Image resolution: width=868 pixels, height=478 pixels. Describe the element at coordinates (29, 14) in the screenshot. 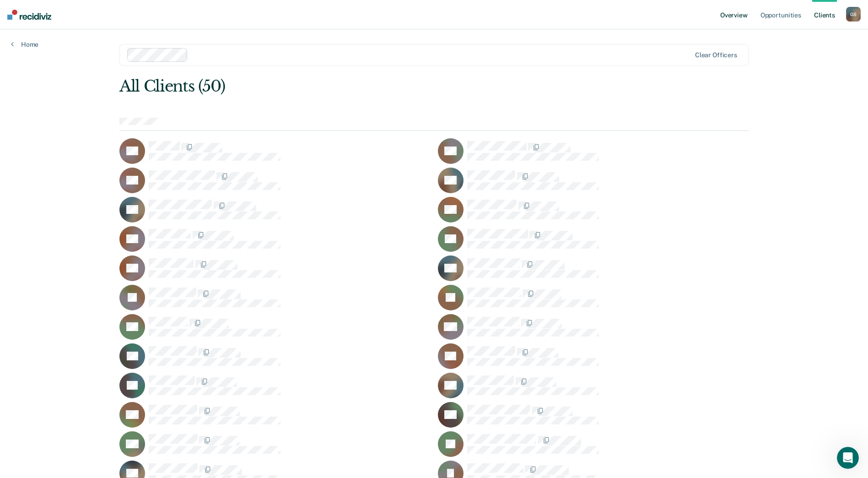

I see `img: Recidiviz` at that location.